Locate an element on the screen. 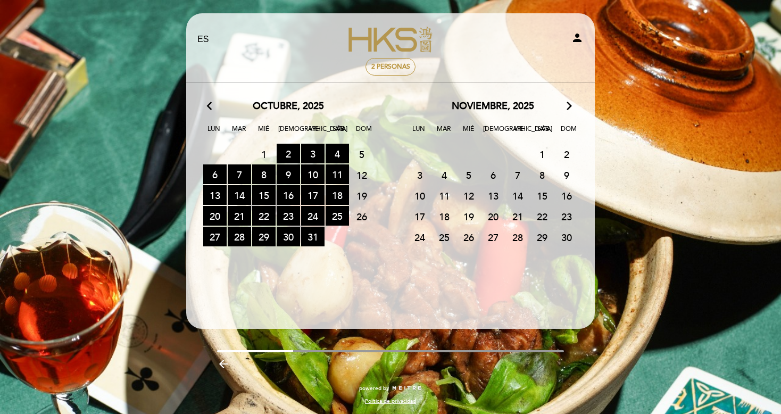 Image resolution: width=781 pixels, height=414 pixels. span: 2 personas is located at coordinates (391, 67).